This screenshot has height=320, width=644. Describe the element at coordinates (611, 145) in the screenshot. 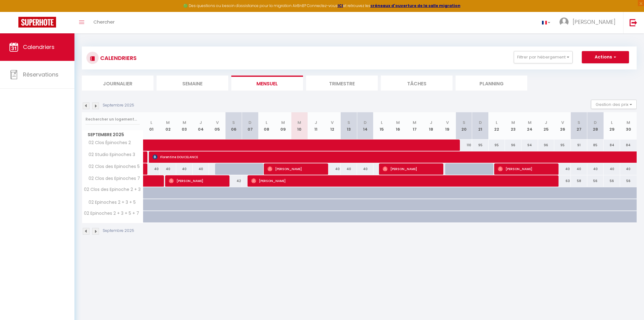

I see `div: 84` at that location.